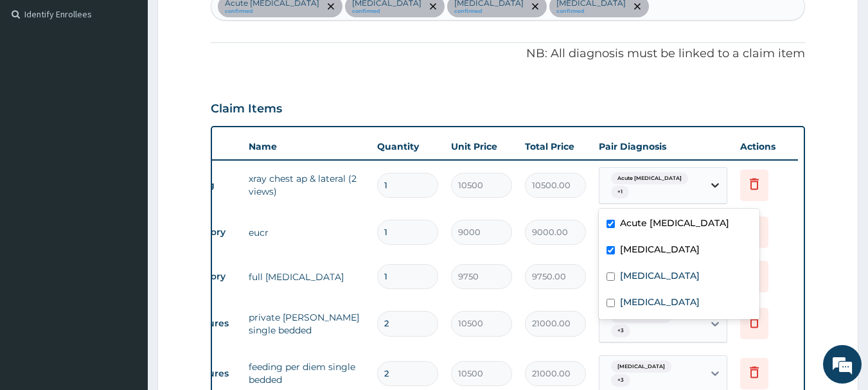 This screenshot has height=390, width=868. I want to click on span: We're online!, so click(126, 180).